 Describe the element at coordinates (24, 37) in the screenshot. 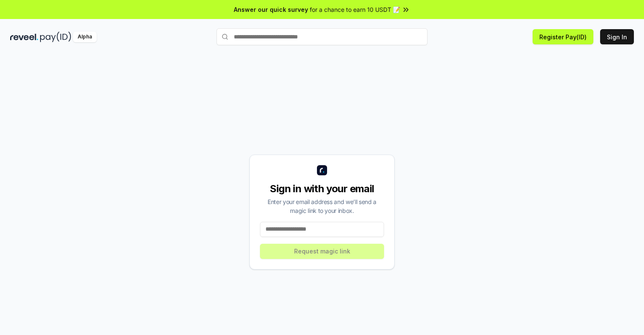

I see `img: reveel_dark` at that location.